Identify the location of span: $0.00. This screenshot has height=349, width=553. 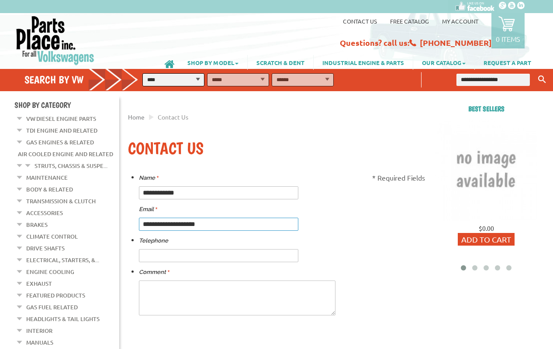
(486, 228).